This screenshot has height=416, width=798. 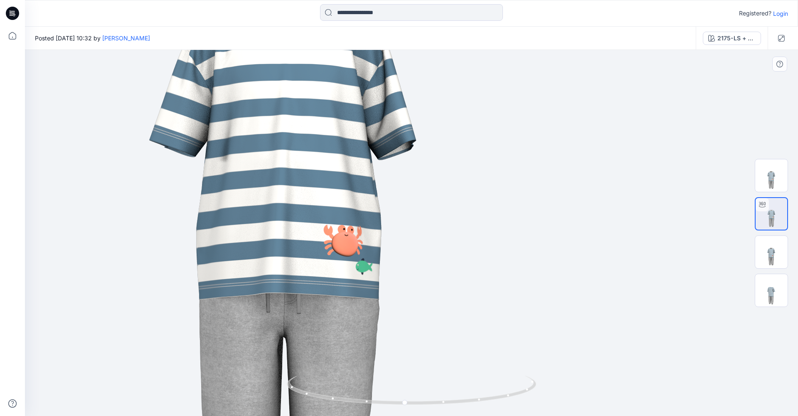 What do you see at coordinates (756, 13) in the screenshot?
I see `p: Registered?` at bounding box center [756, 13].